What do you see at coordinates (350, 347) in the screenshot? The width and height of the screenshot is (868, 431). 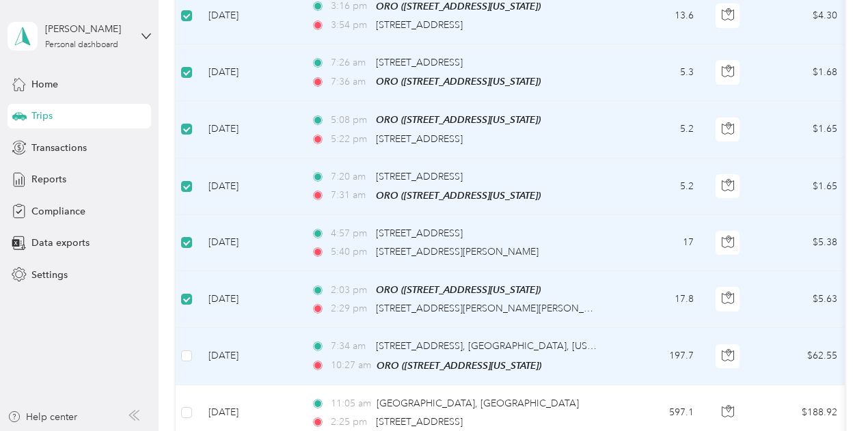 I see `span: 7:34 am` at bounding box center [350, 347].